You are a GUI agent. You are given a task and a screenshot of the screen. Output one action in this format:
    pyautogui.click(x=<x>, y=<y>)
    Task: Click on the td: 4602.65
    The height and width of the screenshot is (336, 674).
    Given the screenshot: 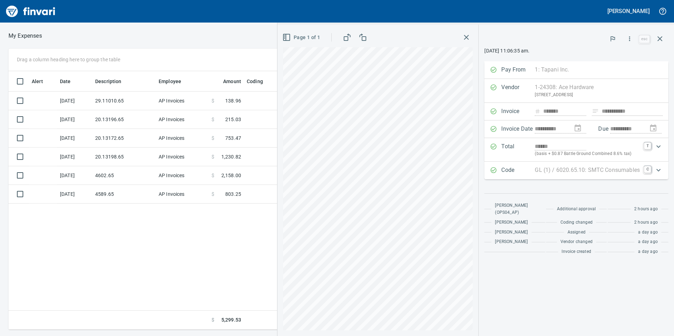 What is the action you would take?
    pyautogui.click(x=124, y=176)
    